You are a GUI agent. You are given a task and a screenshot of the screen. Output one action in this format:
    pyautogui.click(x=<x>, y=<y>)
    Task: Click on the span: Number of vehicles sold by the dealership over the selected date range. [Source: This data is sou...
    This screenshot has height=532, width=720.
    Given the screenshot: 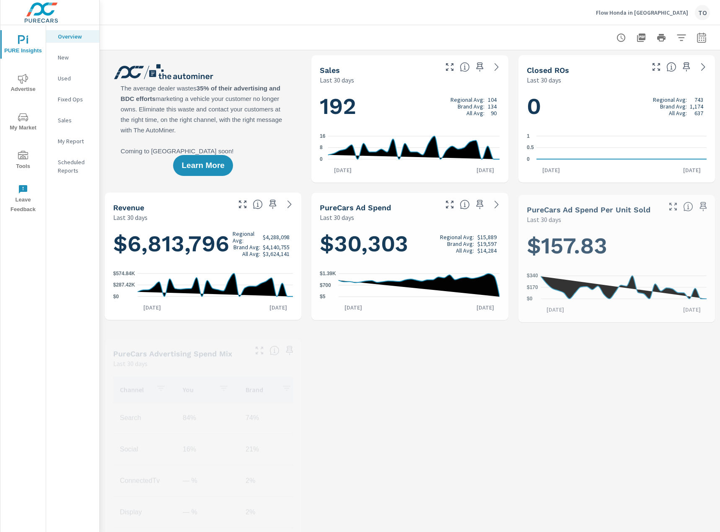 What is the action you would take?
    pyautogui.click(x=465, y=67)
    